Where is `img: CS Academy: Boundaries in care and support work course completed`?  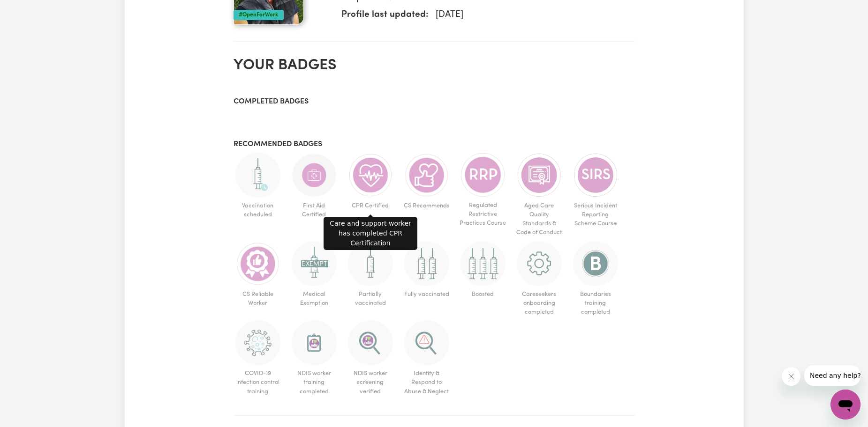
img: CS Academy: Boundaries in care and support work course completed is located at coordinates (596, 264).